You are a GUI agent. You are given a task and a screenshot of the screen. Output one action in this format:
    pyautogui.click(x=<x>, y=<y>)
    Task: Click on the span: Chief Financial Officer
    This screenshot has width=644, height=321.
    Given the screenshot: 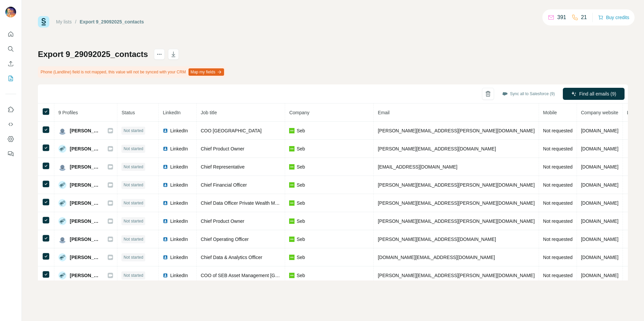 What is the action you would take?
    pyautogui.click(x=223, y=185)
    